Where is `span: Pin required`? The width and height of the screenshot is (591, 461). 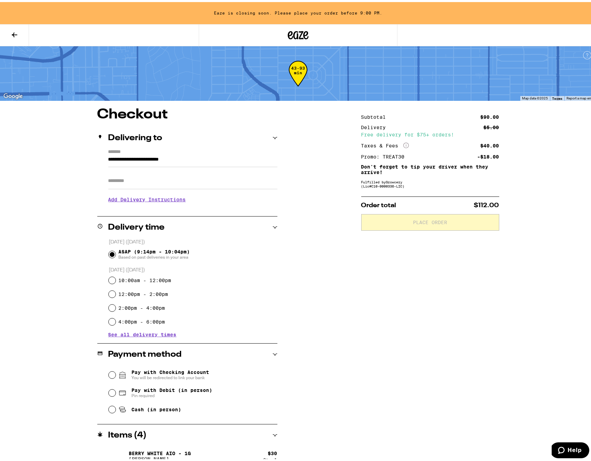 span: Pin required is located at coordinates (172, 394).